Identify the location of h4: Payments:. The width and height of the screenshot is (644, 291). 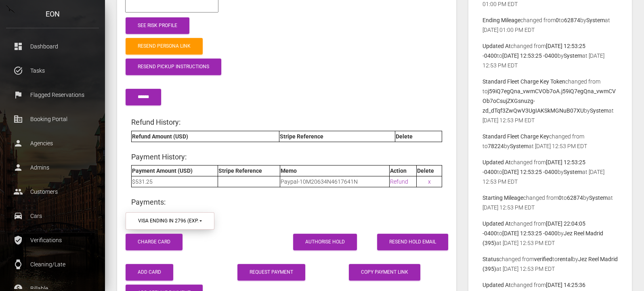
(286, 202).